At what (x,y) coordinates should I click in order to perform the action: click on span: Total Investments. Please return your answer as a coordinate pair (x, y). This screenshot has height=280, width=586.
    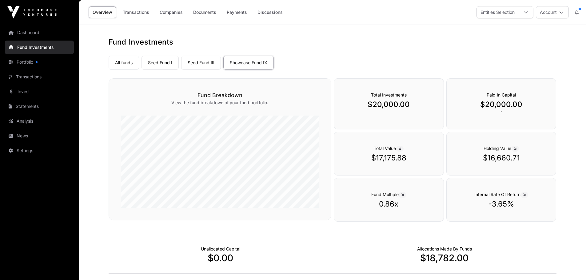
    Looking at the image, I should click on (389, 95).